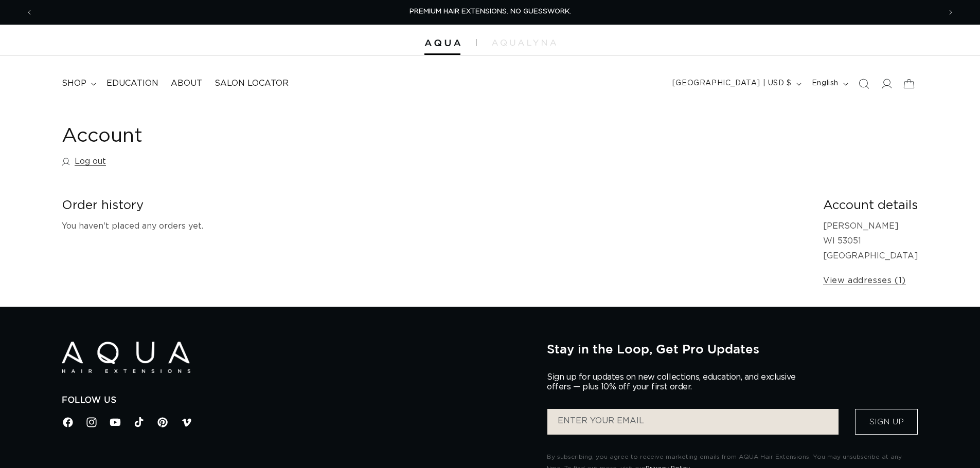  What do you see at coordinates (871, 206) in the screenshot?
I see `h2: Account details` at bounding box center [871, 206].